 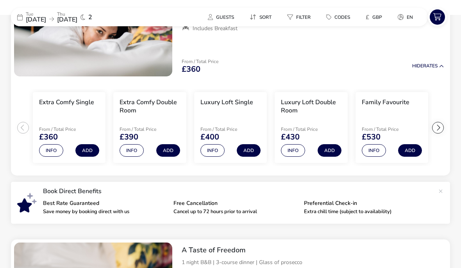 What do you see at coordinates (410, 17) in the screenshot?
I see `span: en` at bounding box center [410, 17].